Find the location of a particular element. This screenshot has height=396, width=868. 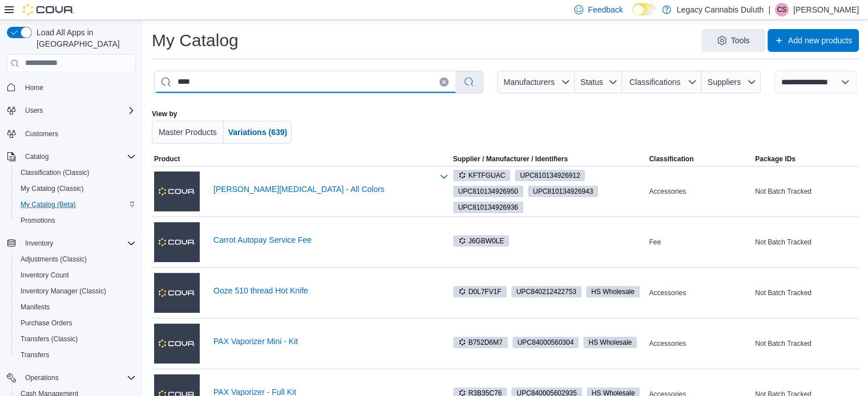

span: UPC810134926950 is located at coordinates (488, 191).